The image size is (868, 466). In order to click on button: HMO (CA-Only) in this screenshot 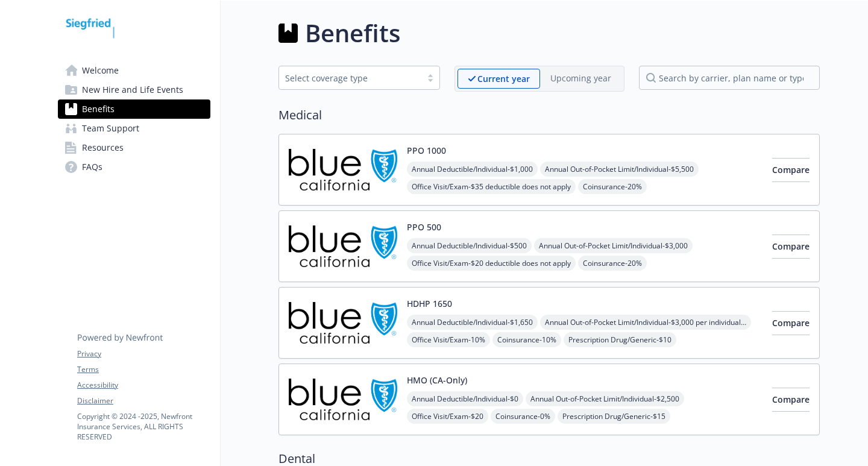, I will do `click(437, 380)`.